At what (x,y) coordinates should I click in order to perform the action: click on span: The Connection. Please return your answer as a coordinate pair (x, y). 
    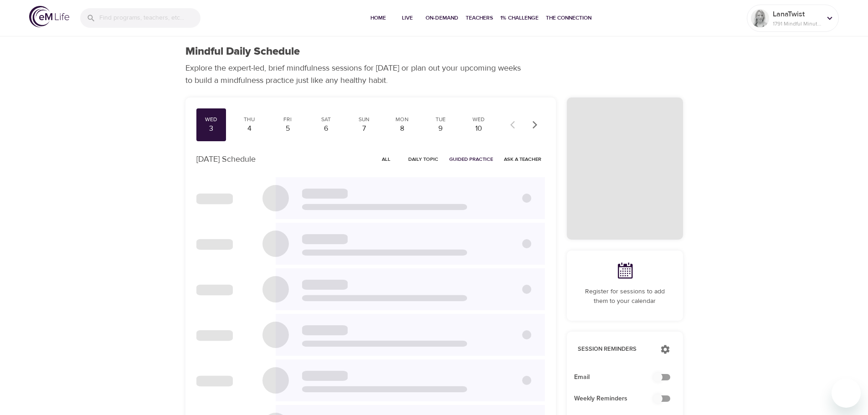
    Looking at the image, I should click on (569, 18).